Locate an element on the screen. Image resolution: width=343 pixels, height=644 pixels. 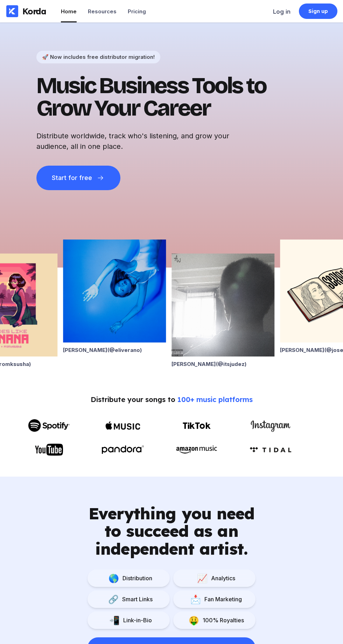
div: Smart Links is located at coordinates (136, 599).